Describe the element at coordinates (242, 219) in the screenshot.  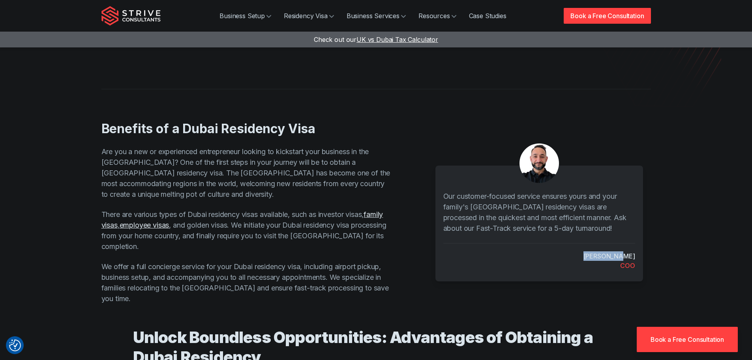
I see `a: family visas` at that location.